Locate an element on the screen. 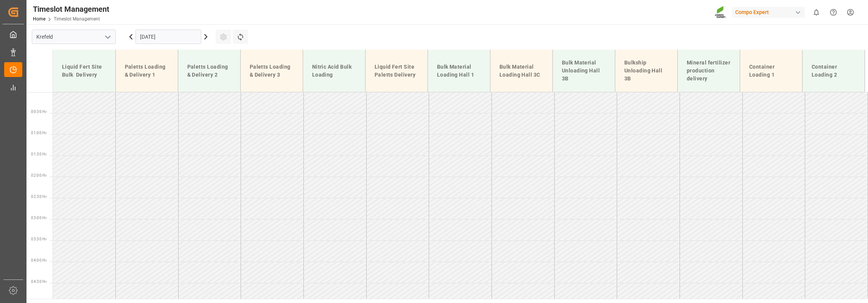 This screenshot has width=868, height=303. span: 03:30 Hr is located at coordinates (39, 238).